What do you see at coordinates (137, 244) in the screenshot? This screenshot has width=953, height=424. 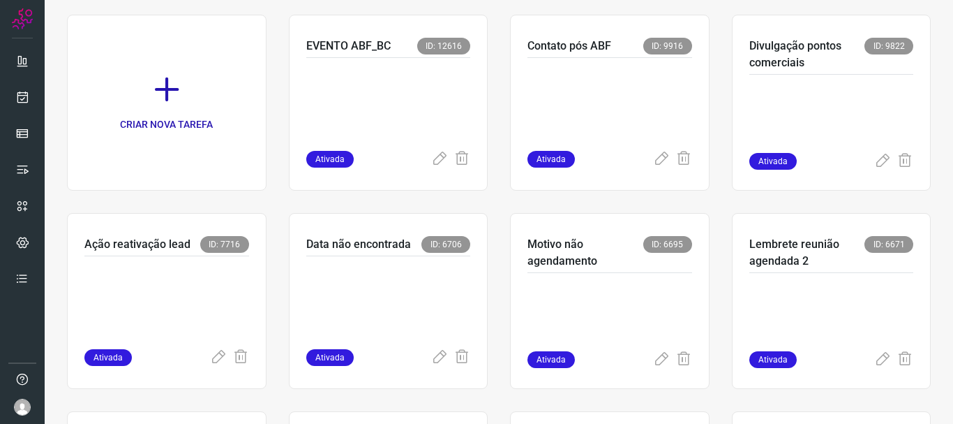 I see `p: Ação reativação lead` at bounding box center [137, 244].